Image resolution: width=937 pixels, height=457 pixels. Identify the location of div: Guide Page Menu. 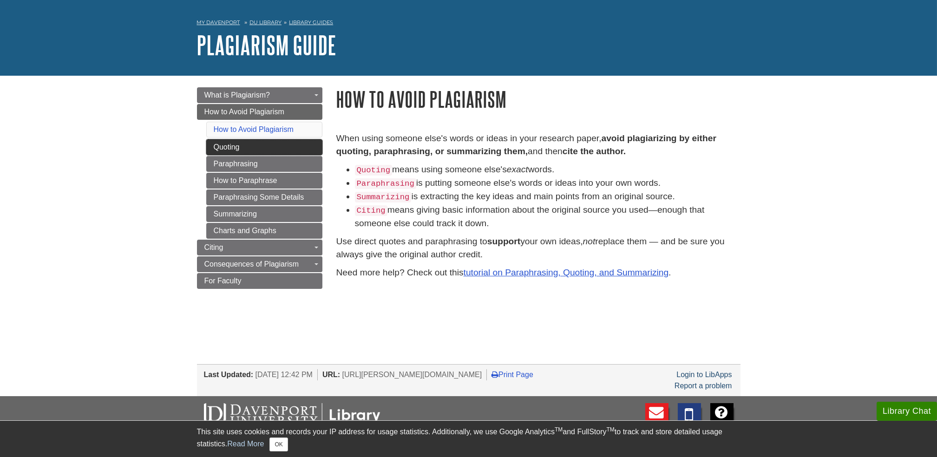
(260, 188).